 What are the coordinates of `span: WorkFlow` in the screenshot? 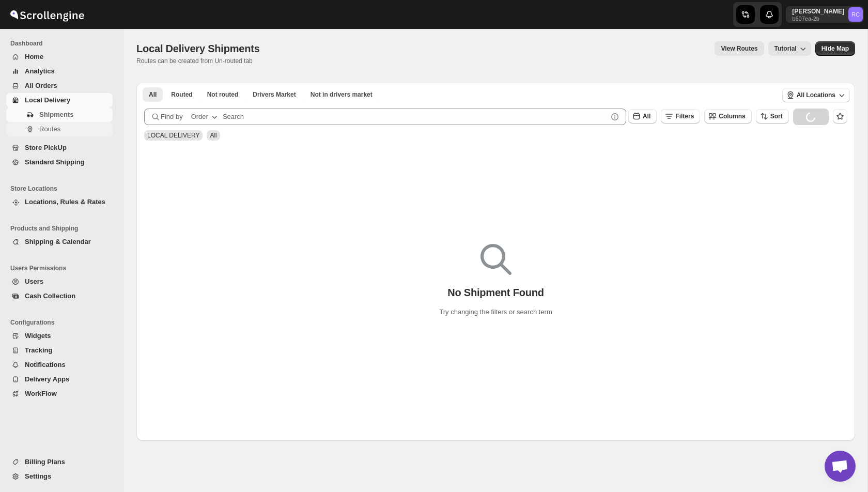 It's located at (41, 393).